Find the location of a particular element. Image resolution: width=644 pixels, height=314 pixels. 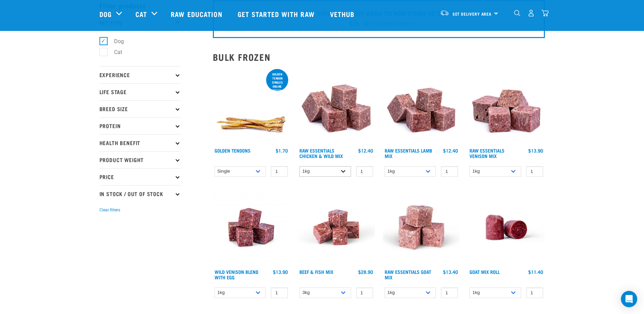

a: Raw Education is located at coordinates (197, 14).